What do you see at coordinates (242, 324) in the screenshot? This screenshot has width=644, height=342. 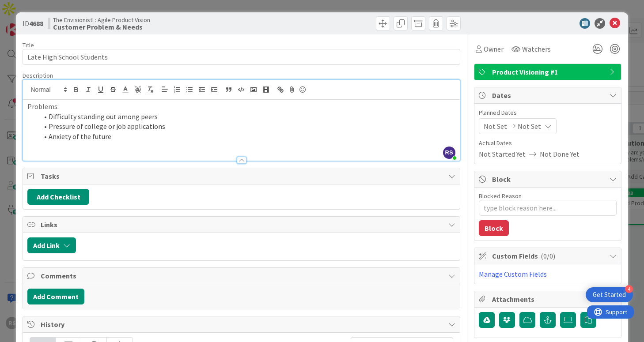 I see `span: History` at bounding box center [242, 324].